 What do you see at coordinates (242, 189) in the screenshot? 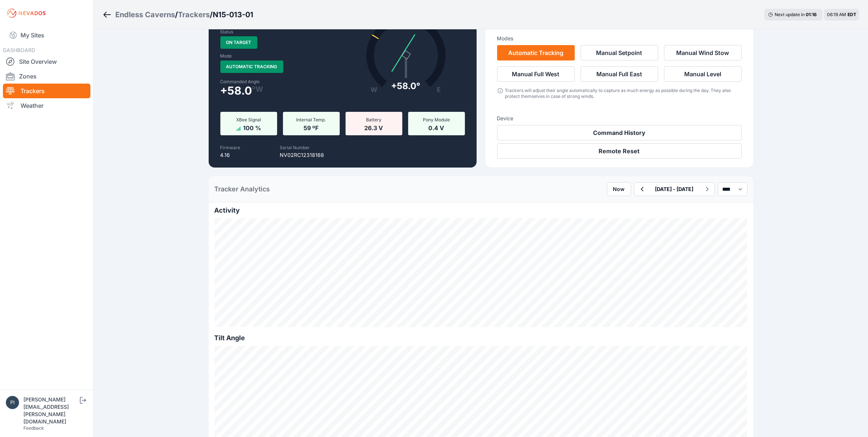
I see `h2: Tracker Analytics` at bounding box center [242, 189].